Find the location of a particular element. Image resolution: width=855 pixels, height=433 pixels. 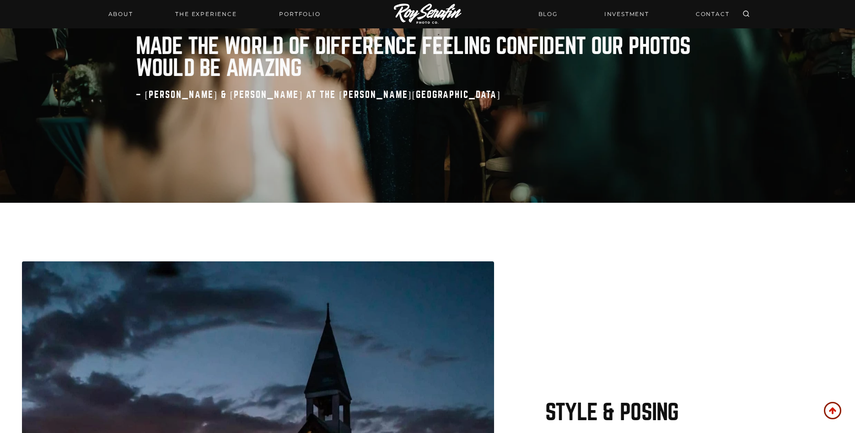

a: CONTACT is located at coordinates (713, 14).